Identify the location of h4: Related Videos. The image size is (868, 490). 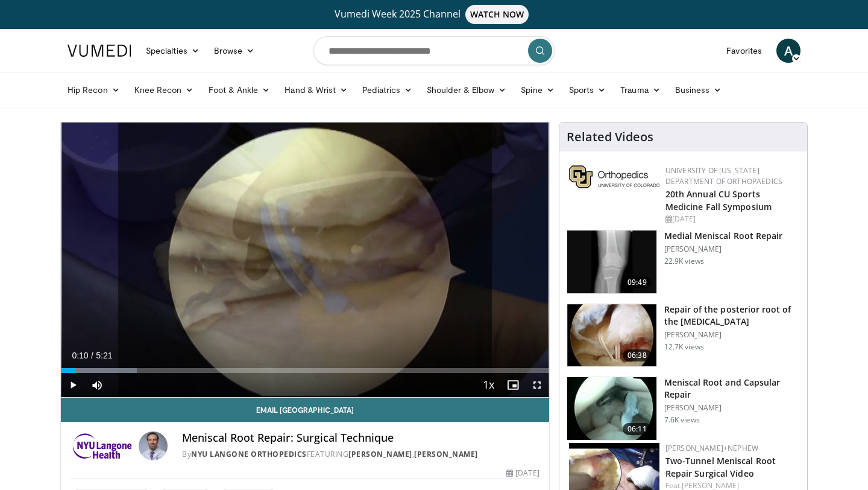
(610, 137).